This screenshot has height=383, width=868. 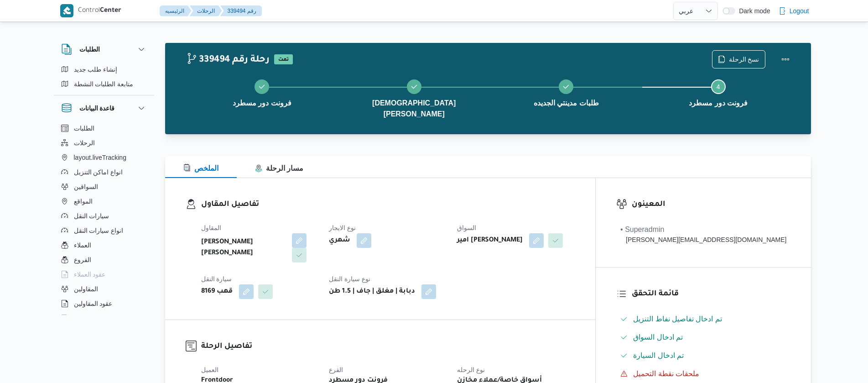 What do you see at coordinates (336, 370) in the screenshot?
I see `span: الفرع` at bounding box center [336, 370].